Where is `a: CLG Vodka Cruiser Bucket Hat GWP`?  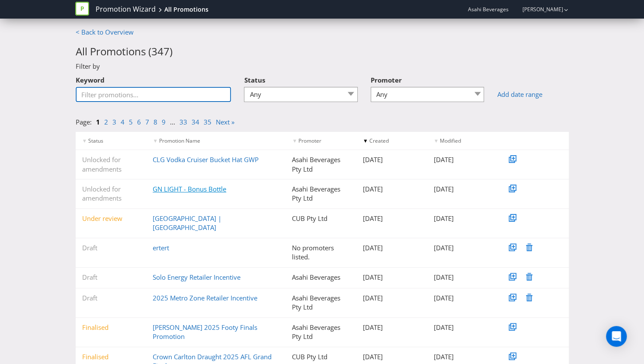
a: CLG Vodka Cruiser Bucket Hat GWP is located at coordinates (205, 160).